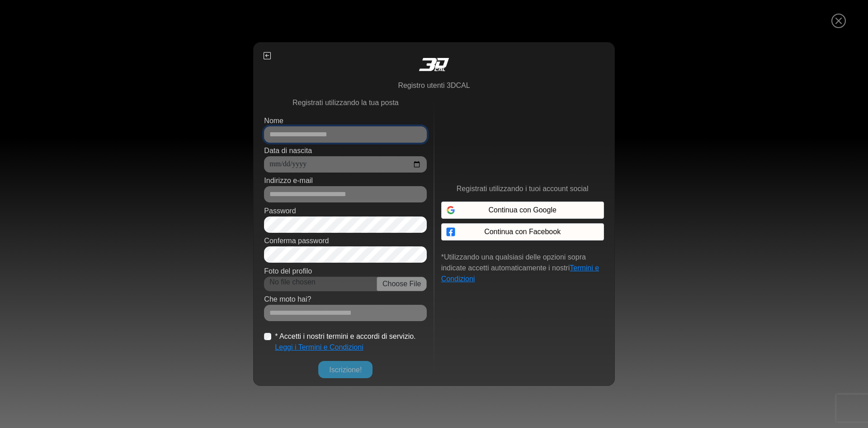 This screenshot has height=428, width=868. What do you see at coordinates (289, 180) in the screenshot?
I see `font: Indirizzo e-mail` at bounding box center [289, 180].